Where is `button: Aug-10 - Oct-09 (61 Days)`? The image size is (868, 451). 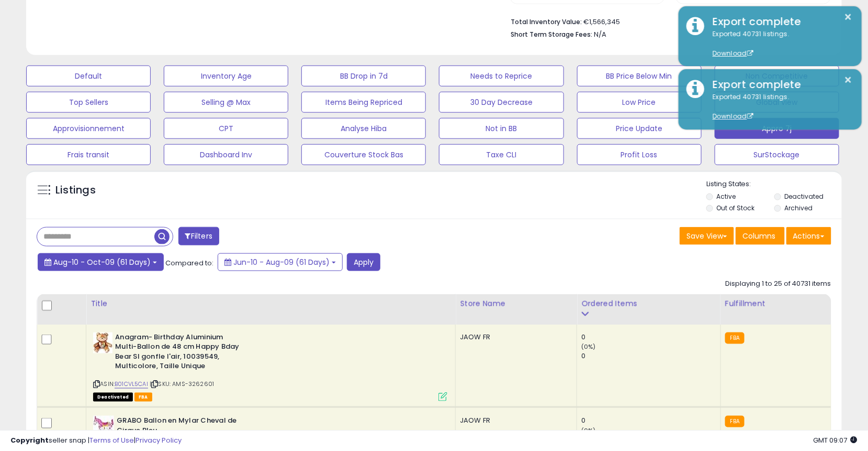
button: Aug-10 - Oct-09 (61 Days) is located at coordinates (100, 262).